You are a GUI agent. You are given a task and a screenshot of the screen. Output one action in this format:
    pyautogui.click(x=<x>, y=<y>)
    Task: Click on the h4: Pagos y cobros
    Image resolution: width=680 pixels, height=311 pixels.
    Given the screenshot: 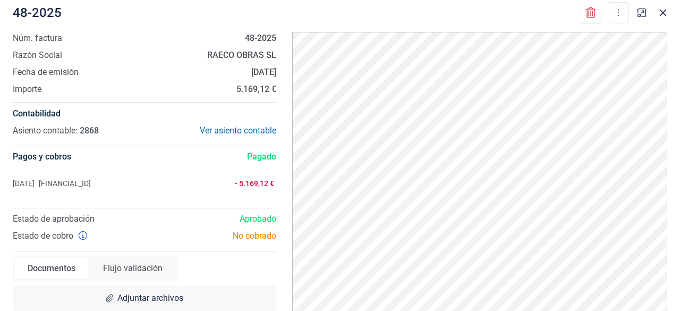 What is the action you would take?
    pyautogui.click(x=42, y=157)
    